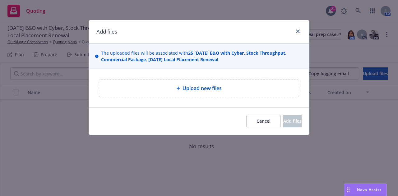  Describe the element at coordinates (292, 121) in the screenshot. I see `button: Add files` at that location.